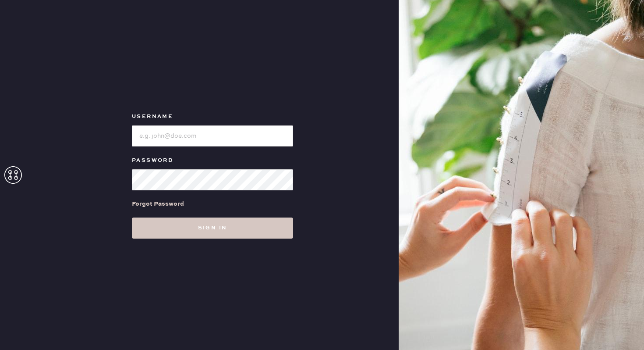  I want to click on a: Forgot Password, so click(158, 204).